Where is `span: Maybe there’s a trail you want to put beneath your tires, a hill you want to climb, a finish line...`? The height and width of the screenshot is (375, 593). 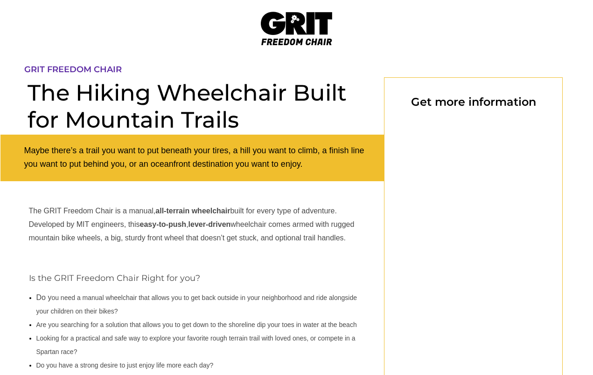 span: Maybe there’s a trail you want to put beneath your tires, a hill you want to climb, a finish line... is located at coordinates (194, 157).